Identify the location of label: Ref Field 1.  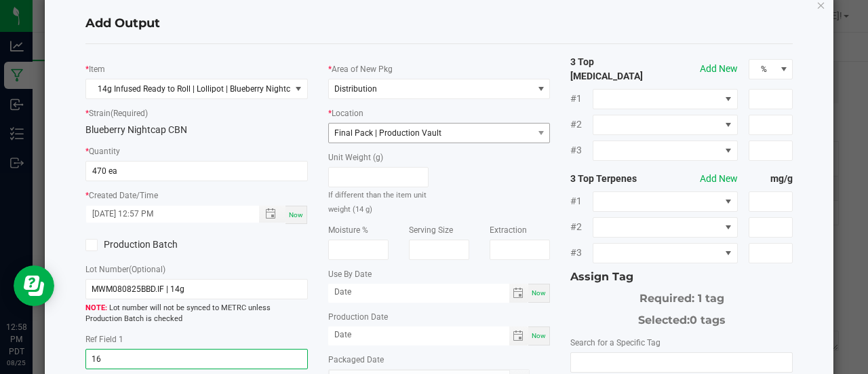
(104, 339).